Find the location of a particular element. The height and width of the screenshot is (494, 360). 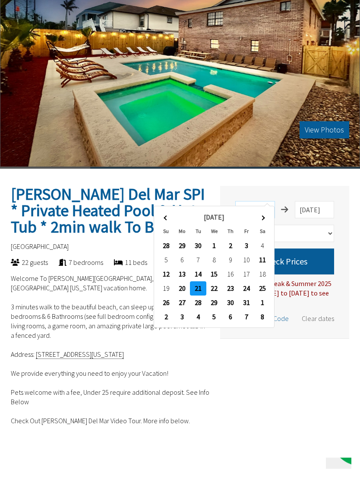

td: 27 is located at coordinates (182, 303).